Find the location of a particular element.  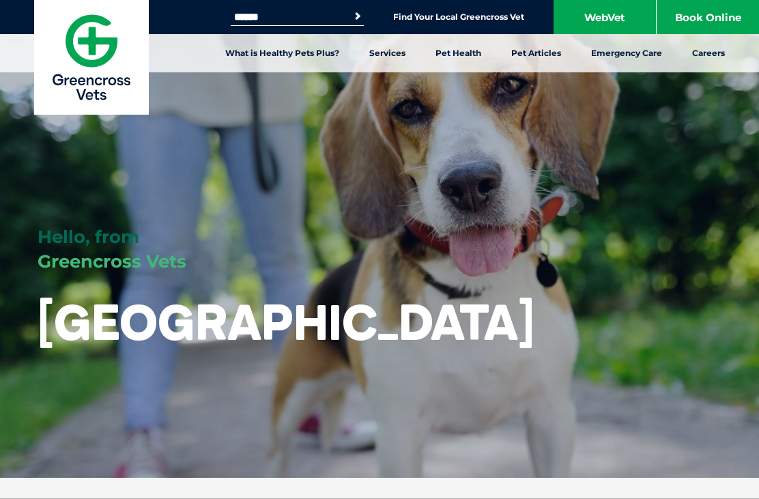

button: Search is located at coordinates (357, 16).